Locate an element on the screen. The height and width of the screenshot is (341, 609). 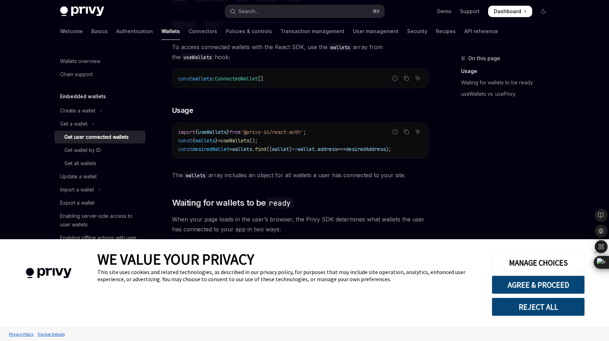
div: Update a wallet is located at coordinates (78, 176).